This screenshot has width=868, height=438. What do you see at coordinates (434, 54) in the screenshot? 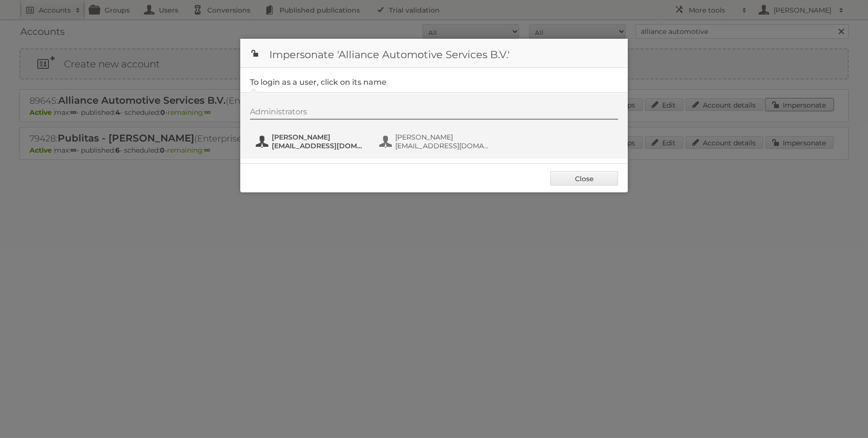
I see `h1: Impersonate 'Alliance Automotive Services B.V.'` at bounding box center [434, 54].